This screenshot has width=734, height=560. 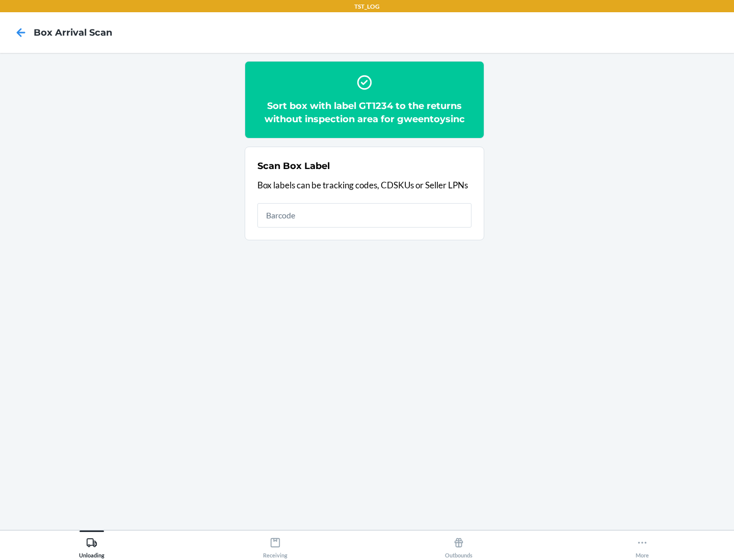 I want to click on div: More, so click(x=642, y=546).